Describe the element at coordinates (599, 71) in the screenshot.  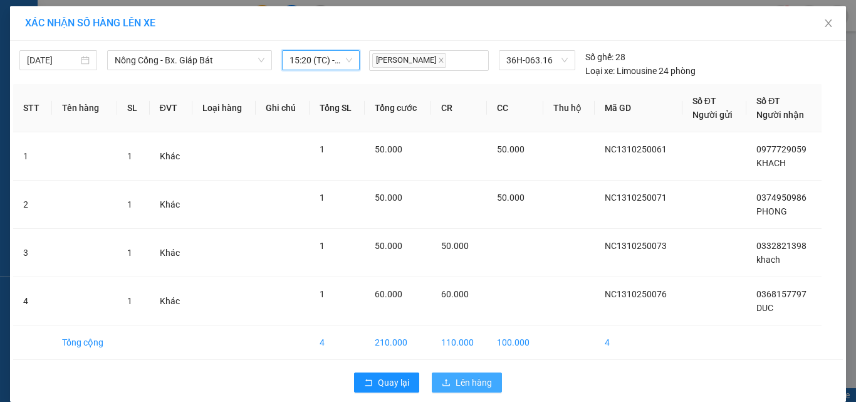
I see `span: Loại xe:` at that location.